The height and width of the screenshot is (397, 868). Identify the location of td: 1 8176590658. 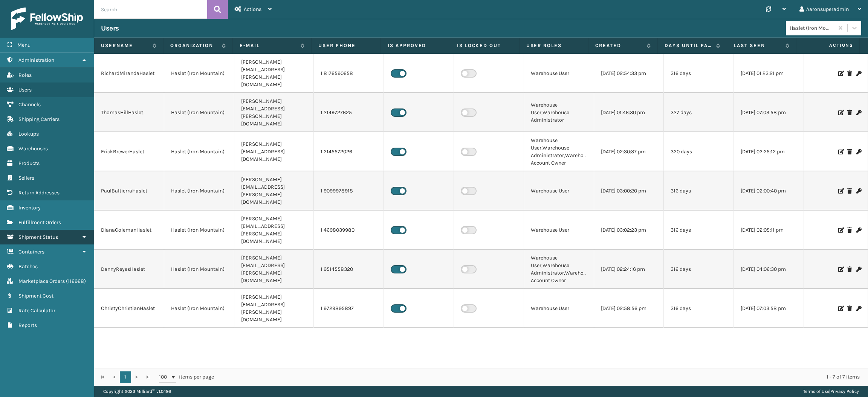
(349, 73).